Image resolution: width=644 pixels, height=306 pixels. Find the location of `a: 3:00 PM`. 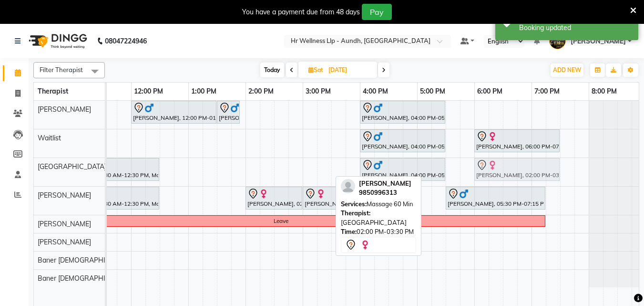

a: 3:00 PM is located at coordinates (318, 91).